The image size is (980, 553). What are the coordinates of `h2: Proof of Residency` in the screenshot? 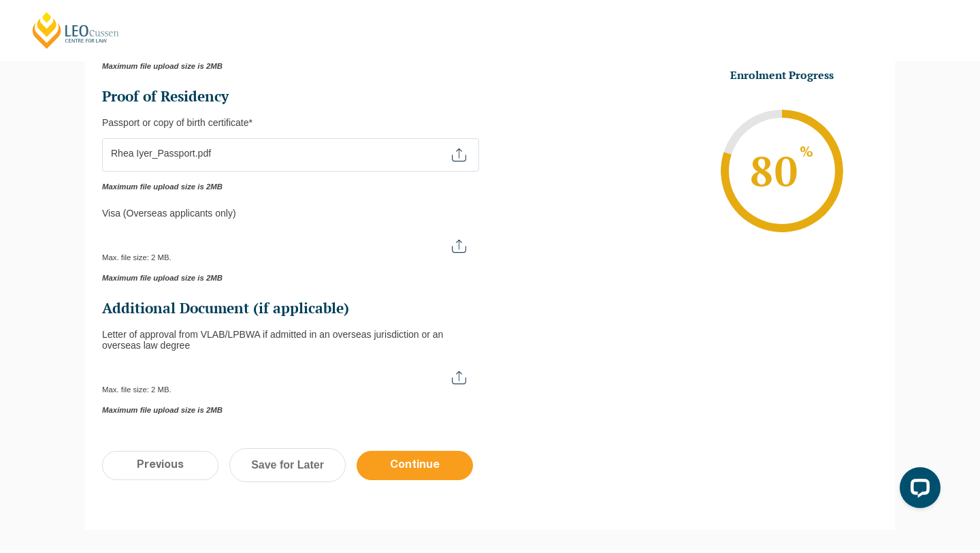 It's located at (290, 96).